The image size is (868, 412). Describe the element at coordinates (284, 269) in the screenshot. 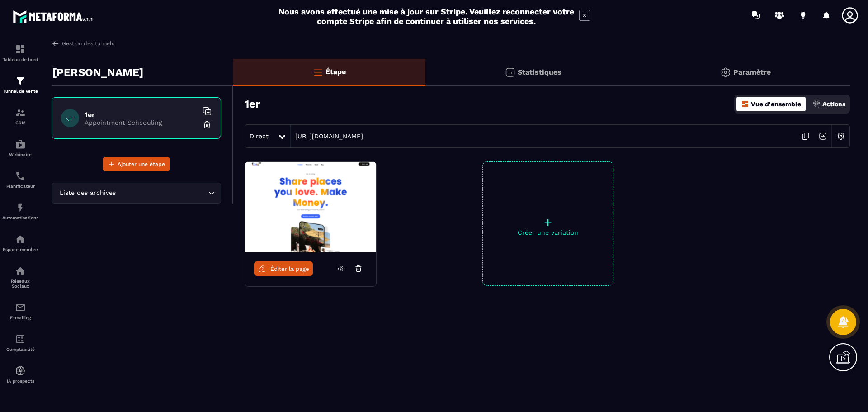

I see `a: Éditer la page` at that location.